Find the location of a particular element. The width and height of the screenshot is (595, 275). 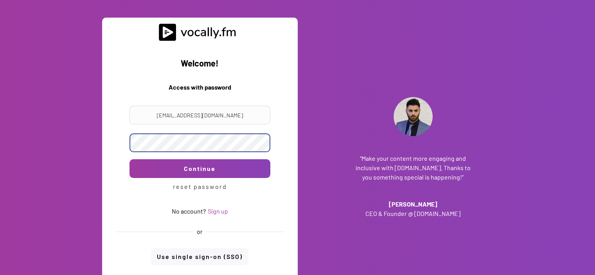

button: reset password is located at coordinates (200, 187).